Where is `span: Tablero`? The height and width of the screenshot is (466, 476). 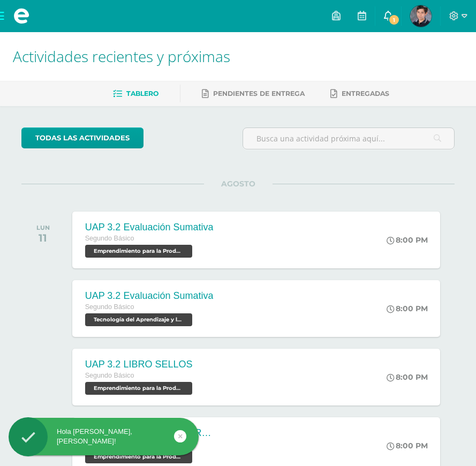
span: Tablero is located at coordinates (142, 93).